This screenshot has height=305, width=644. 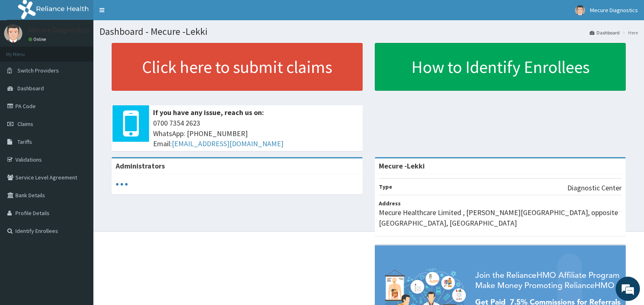 What do you see at coordinates (38, 40) in the screenshot?
I see `a: Online` at bounding box center [38, 40].